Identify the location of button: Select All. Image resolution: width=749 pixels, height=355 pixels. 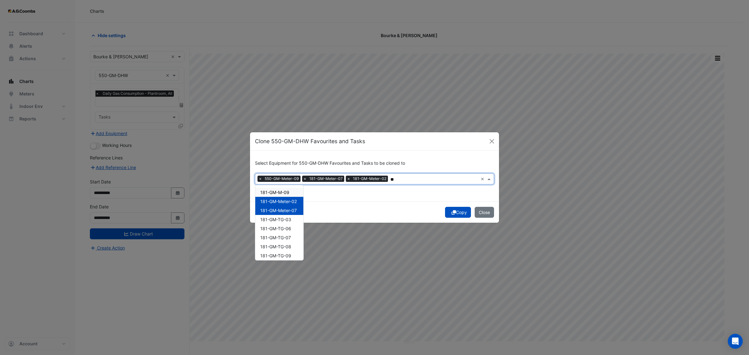
(265, 188).